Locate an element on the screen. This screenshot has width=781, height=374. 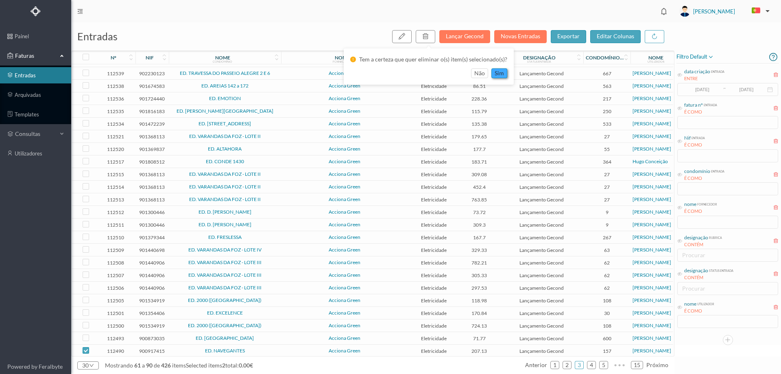
span: 167.7 is located at coordinates (480, 237).